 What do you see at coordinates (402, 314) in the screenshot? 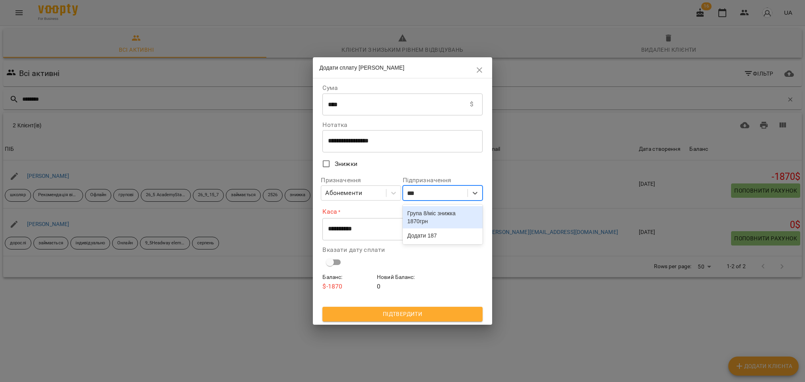
I see `span: Підтвердити` at bounding box center [402, 314].